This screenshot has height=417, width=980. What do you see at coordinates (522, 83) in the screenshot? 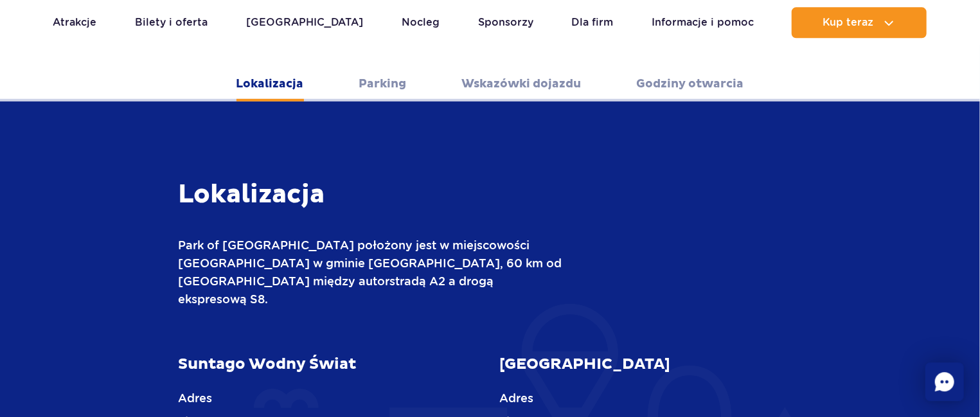
I see `a: Wskazówki dojazdu` at bounding box center [522, 83].